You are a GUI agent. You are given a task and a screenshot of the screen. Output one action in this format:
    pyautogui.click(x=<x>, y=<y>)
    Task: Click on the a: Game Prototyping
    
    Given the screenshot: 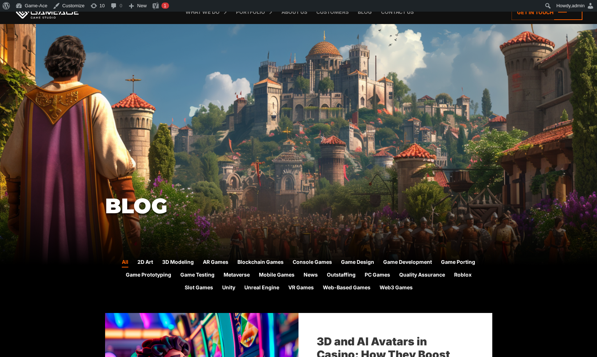 What is the action you would take?
    pyautogui.click(x=148, y=275)
    